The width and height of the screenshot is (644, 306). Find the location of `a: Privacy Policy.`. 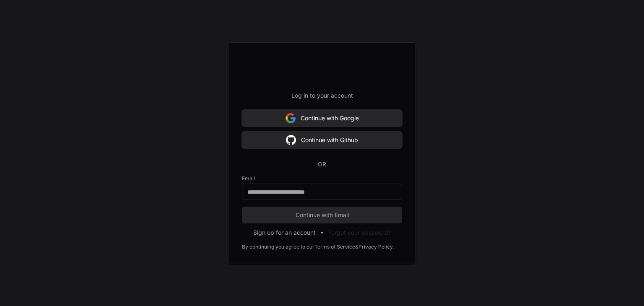

a: Privacy Policy. is located at coordinates (376, 247).